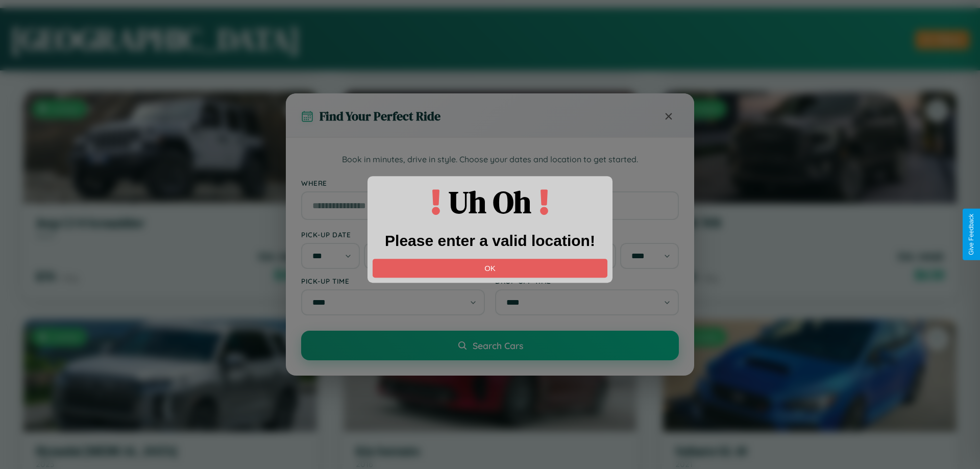 Image resolution: width=980 pixels, height=469 pixels. What do you see at coordinates (587, 234) in the screenshot?
I see `label: Drop-off Date` at bounding box center [587, 234].